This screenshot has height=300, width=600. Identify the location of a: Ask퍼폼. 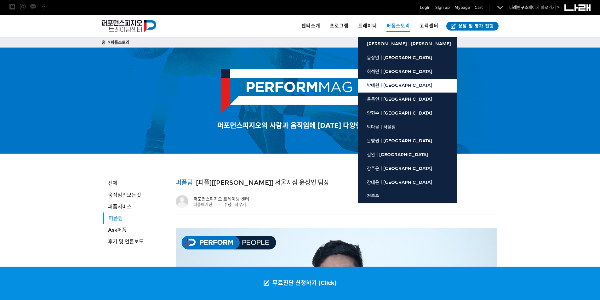
(137, 230).